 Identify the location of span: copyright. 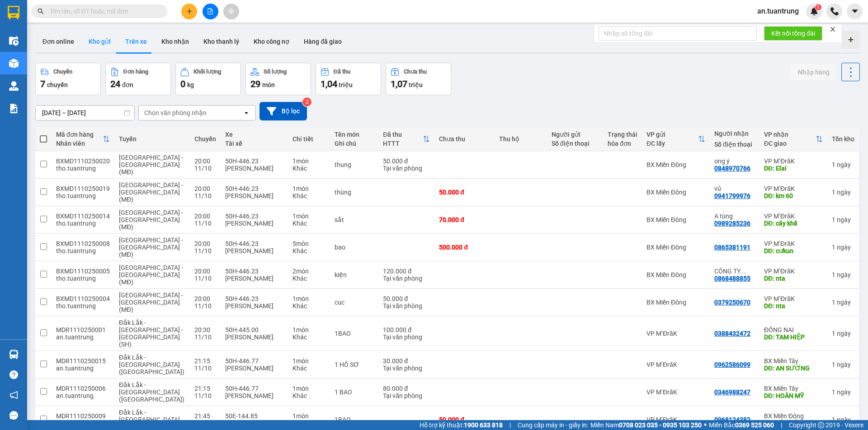
(821, 425).